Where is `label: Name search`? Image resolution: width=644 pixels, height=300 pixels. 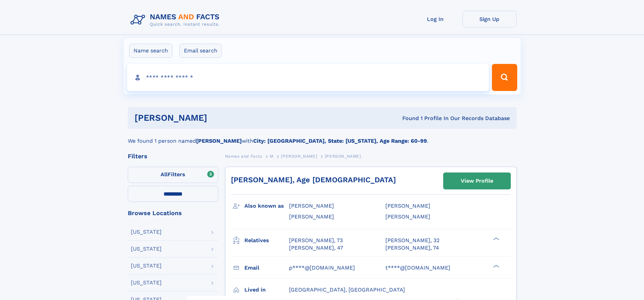
label: Name search is located at coordinates (151, 50).